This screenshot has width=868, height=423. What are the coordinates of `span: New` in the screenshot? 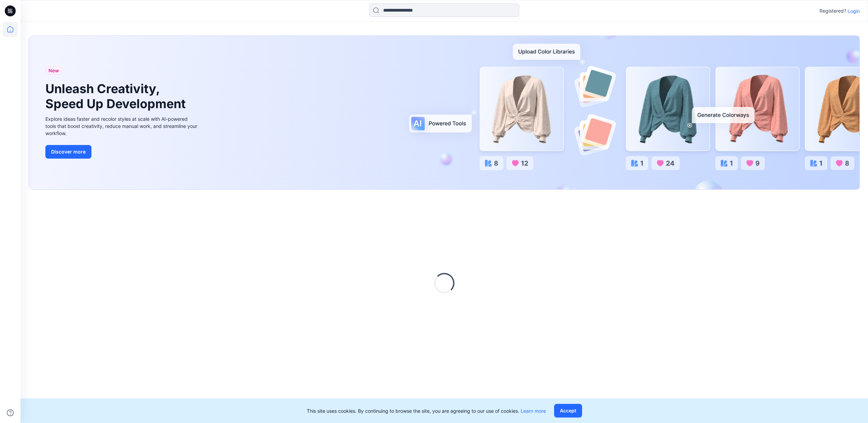 It's located at (54, 70).